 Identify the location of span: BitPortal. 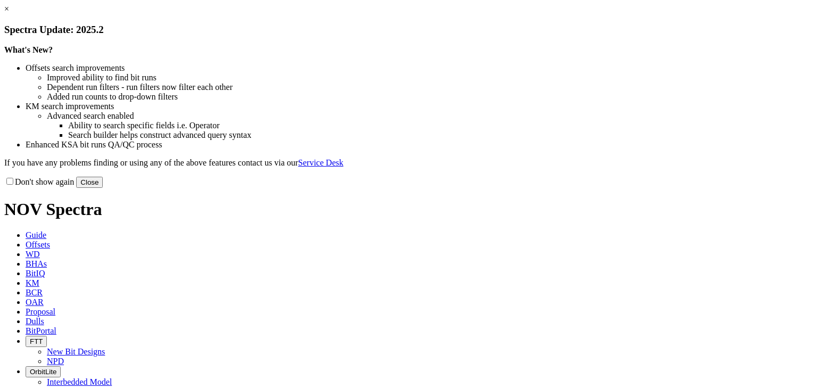
(41, 331).